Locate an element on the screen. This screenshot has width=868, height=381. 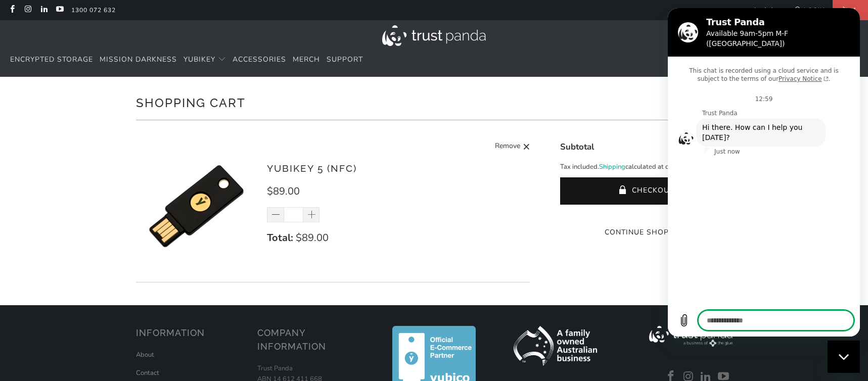
svg: (opens in a new tab) is located at coordinates (157, 71).